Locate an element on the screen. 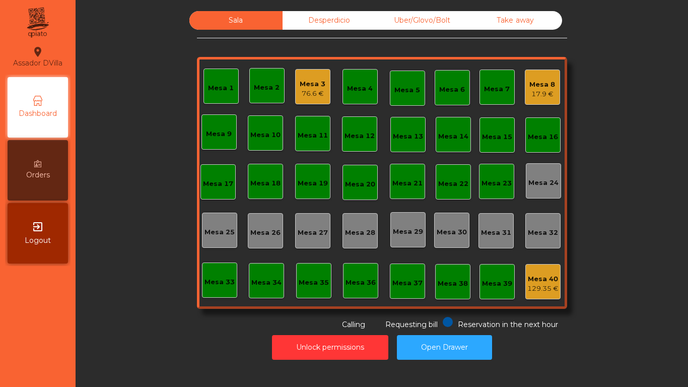 The height and width of the screenshot is (387, 688). button: Unlock permissions is located at coordinates (330, 347).